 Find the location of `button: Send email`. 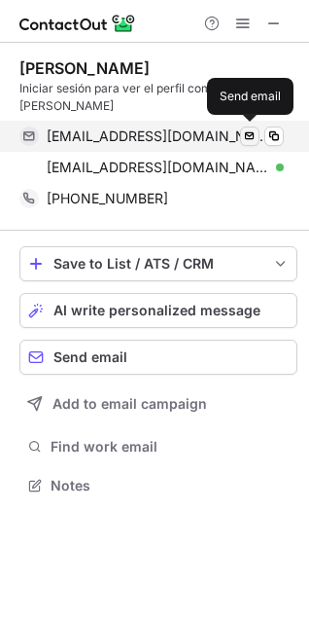

button: Send email is located at coordinates (159, 357).